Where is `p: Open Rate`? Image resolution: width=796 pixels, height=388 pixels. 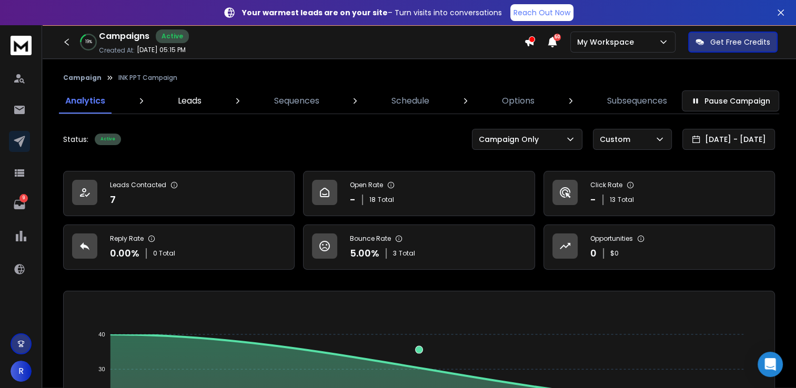
p: Open Rate is located at coordinates (366, 185).